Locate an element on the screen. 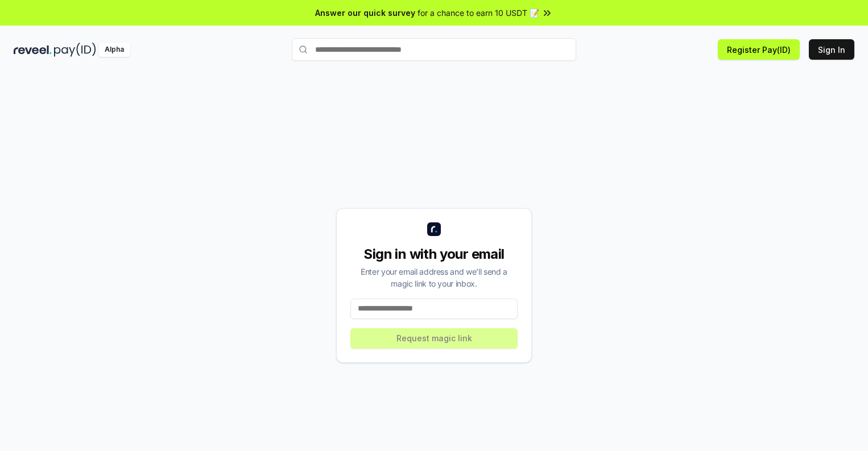 The height and width of the screenshot is (451, 868). img: pay_id is located at coordinates (75, 50).